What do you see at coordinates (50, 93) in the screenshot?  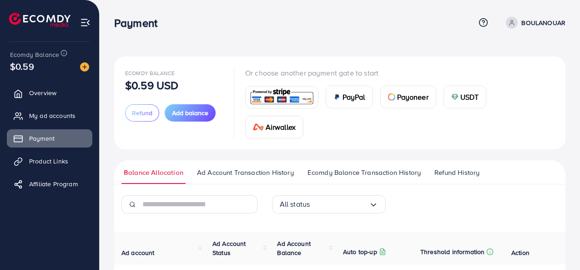 I see `a: Overview` at bounding box center [50, 93].